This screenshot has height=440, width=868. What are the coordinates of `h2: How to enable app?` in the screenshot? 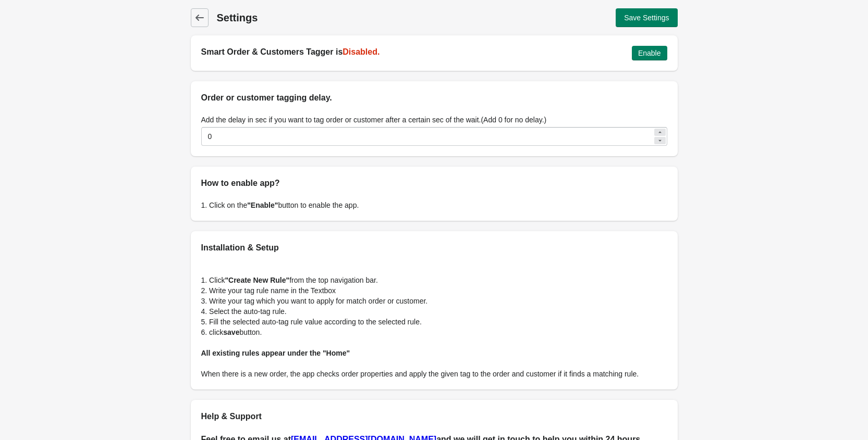 It's located at (434, 183).